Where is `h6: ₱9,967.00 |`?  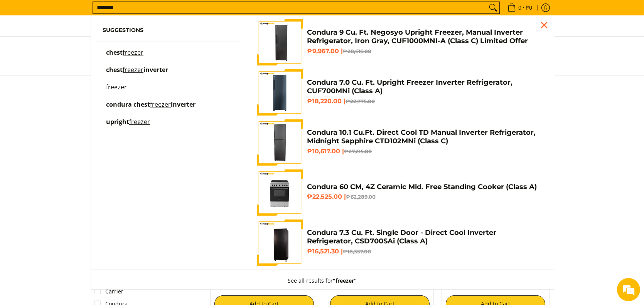
h6: ₱9,967.00 | is located at coordinates (424, 51).